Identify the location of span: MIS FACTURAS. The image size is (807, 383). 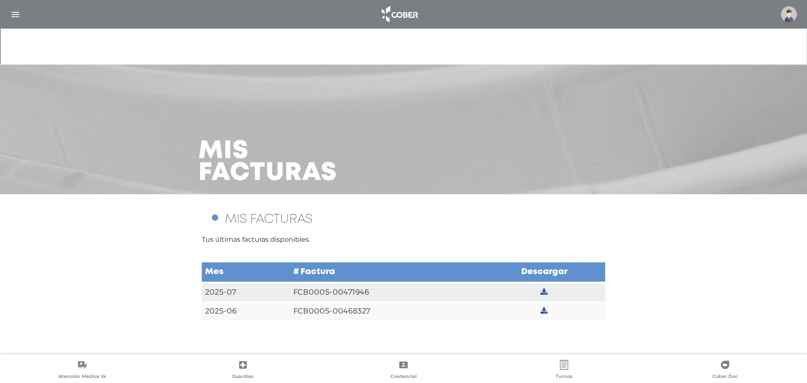
(269, 219).